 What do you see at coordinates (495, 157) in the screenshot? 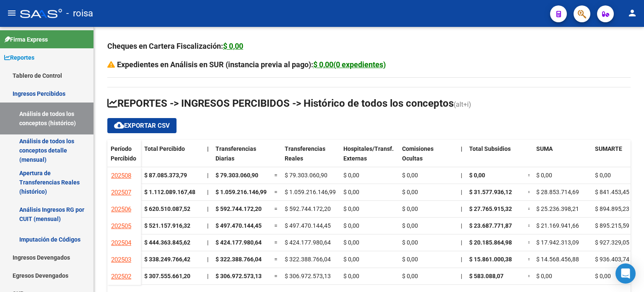
I see `datatable-header-cell: Total Subsidios` at bounding box center [495, 157].